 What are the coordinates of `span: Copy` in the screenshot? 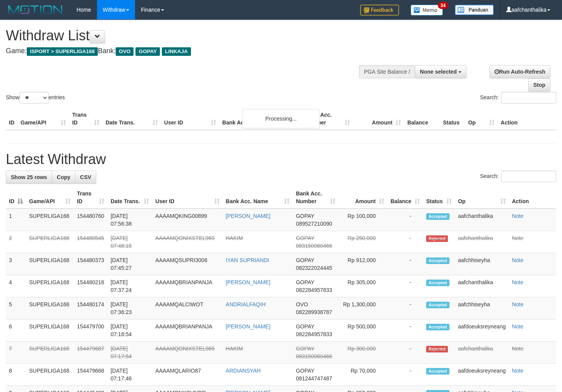 It's located at (63, 177).